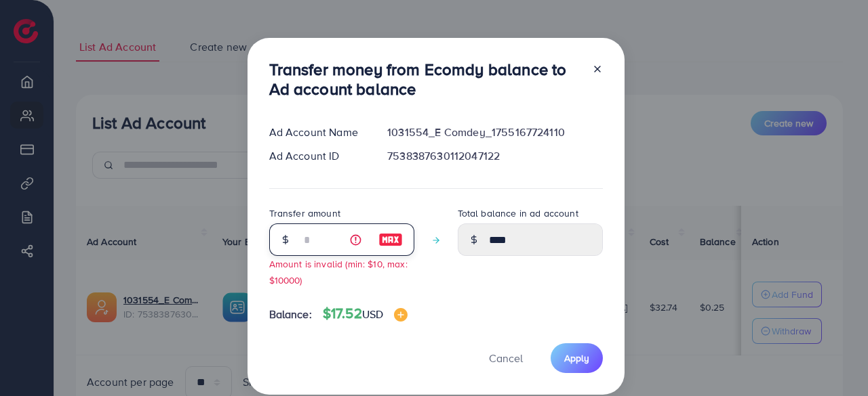 The width and height of the screenshot is (868, 396). Describe the element at coordinates (305, 213) in the screenshot. I see `label: Transfer amount` at that location.